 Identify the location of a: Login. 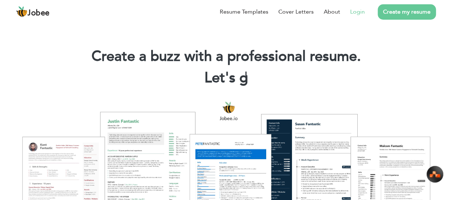
(358, 12).